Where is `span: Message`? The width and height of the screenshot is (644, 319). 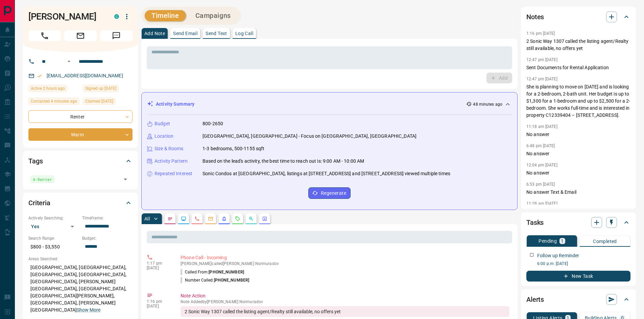 span: Message is located at coordinates (116, 36).